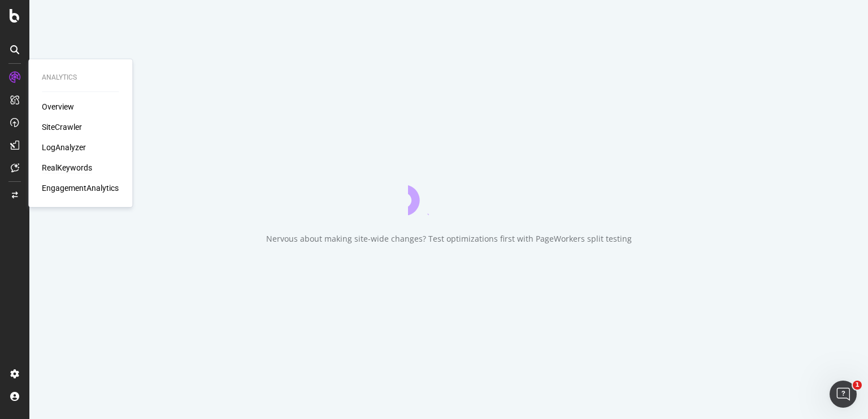  I want to click on a: Overview, so click(58, 107).